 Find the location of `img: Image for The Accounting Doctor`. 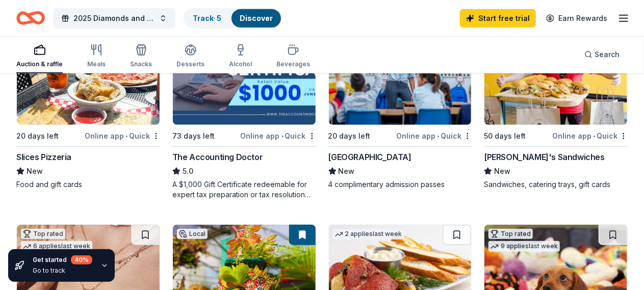

img: Image for The Accounting Doctor is located at coordinates (244, 76).